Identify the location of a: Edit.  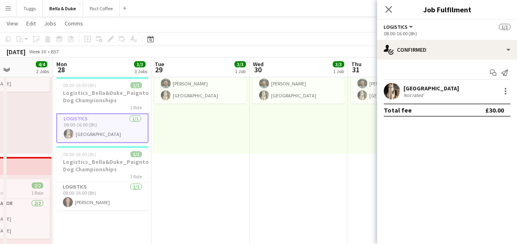
(31, 23).